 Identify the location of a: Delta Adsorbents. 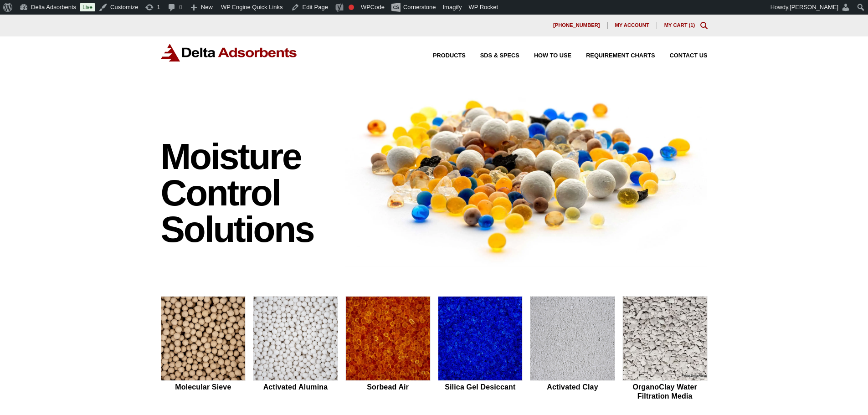
(229, 52).